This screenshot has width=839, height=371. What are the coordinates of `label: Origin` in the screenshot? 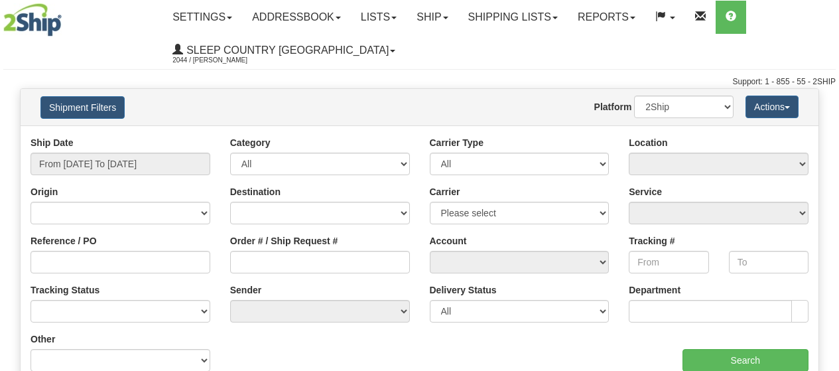 It's located at (44, 192).